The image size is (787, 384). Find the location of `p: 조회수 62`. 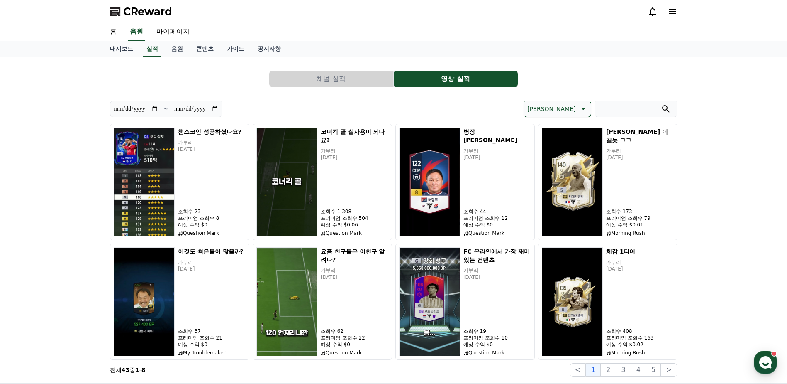

p: 조회수 62 is located at coordinates (354, 331).